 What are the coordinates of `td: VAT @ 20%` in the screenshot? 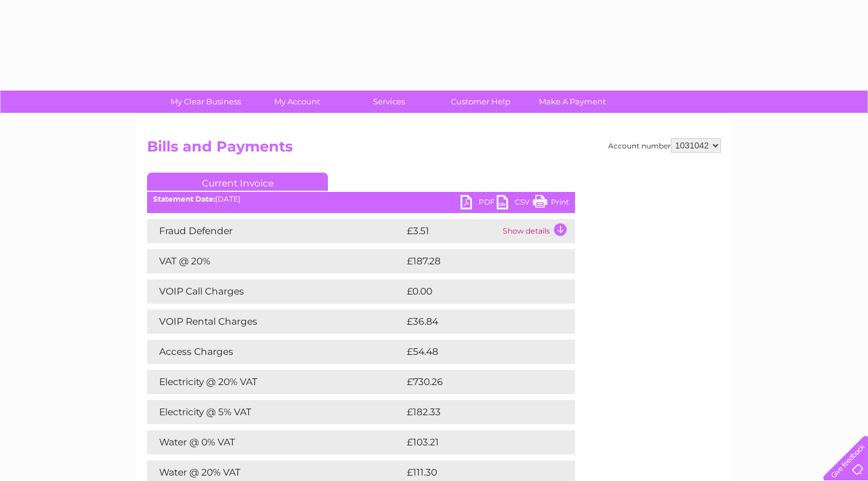 It's located at (275, 261).